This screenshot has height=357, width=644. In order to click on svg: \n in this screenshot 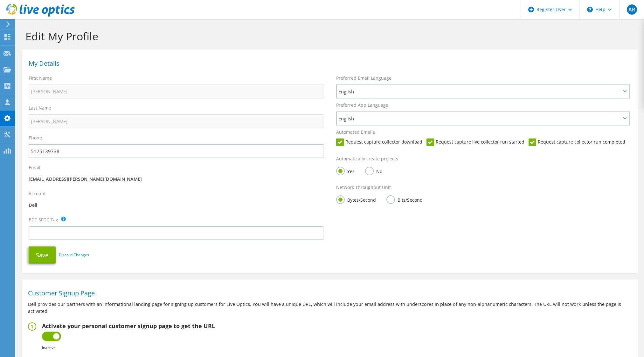, I will do `click(590, 9)`.